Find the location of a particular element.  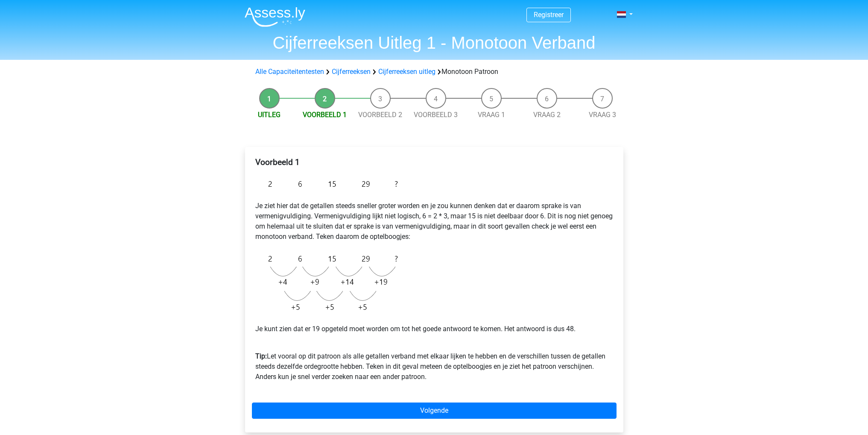

a: Vraag 1 is located at coordinates (491, 115).